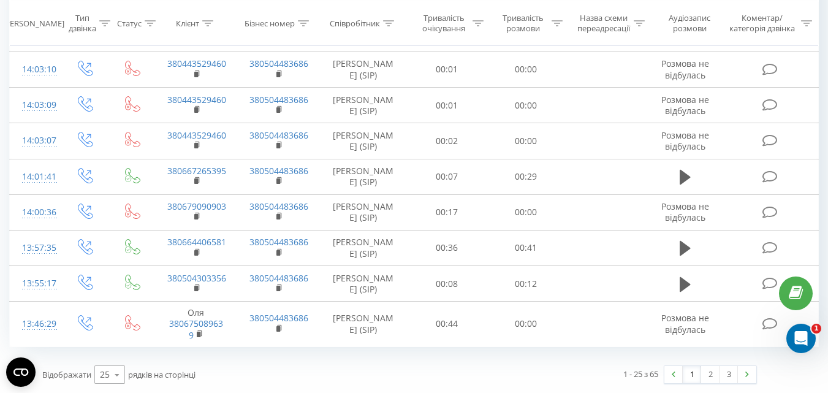 Image resolution: width=828 pixels, height=393 pixels. I want to click on td: 00:02, so click(447, 141).